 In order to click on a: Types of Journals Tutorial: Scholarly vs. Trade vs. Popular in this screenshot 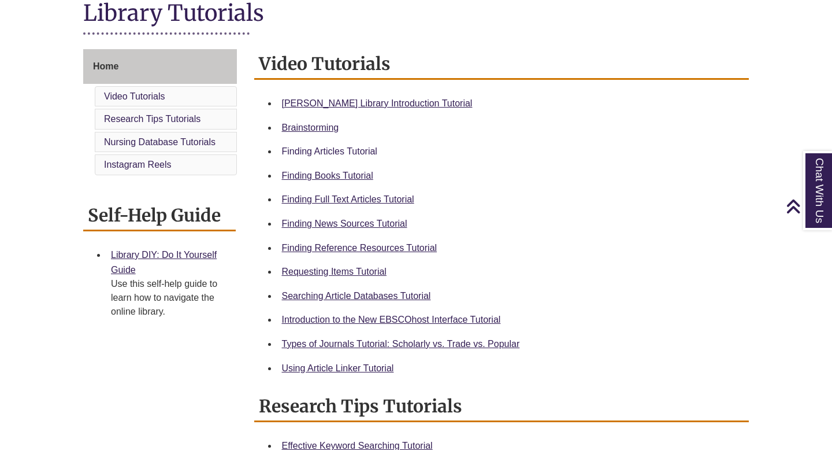, I will do `click(401, 343)`.